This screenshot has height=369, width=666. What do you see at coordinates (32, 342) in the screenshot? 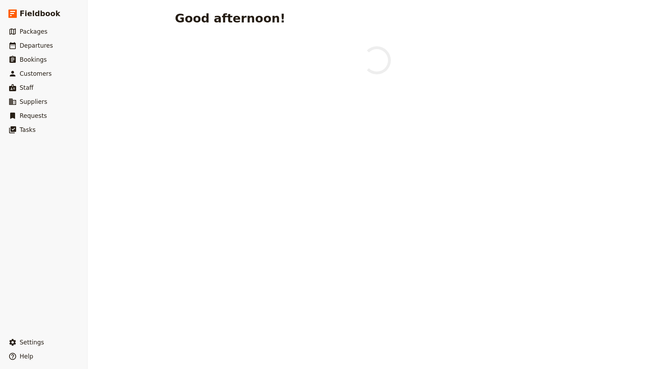
I see `span: Settings` at bounding box center [32, 342].